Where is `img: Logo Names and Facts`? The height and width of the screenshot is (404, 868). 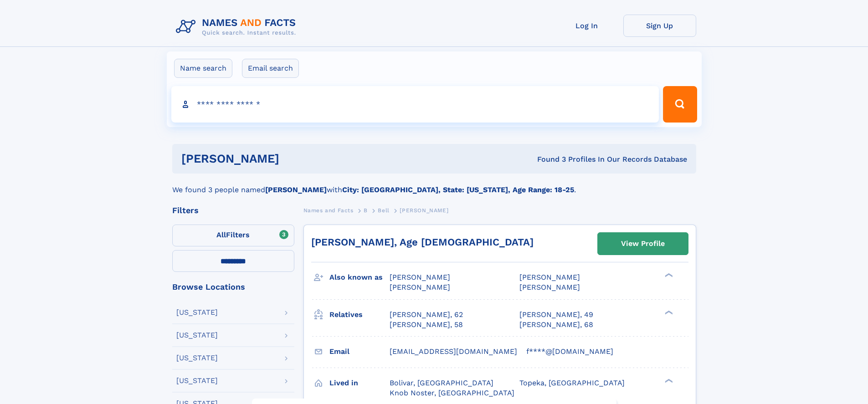 img: Logo Names and Facts is located at coordinates (238, 27).